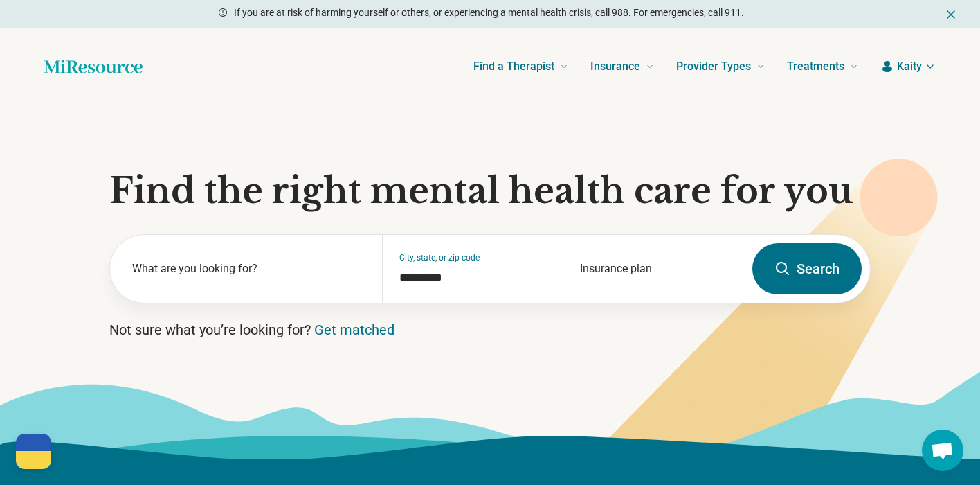 The width and height of the screenshot is (980, 485). What do you see at coordinates (520, 66) in the screenshot?
I see `a: Find a Therapist` at bounding box center [520, 66].